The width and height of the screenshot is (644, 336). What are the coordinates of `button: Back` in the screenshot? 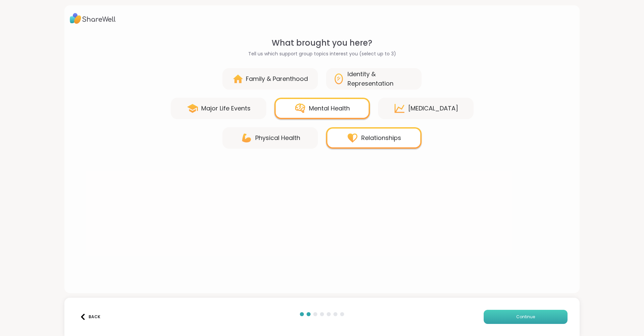 It's located at (90, 317).